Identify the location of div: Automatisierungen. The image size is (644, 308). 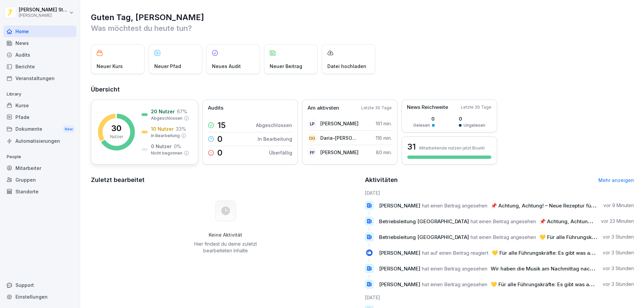
(40, 141).